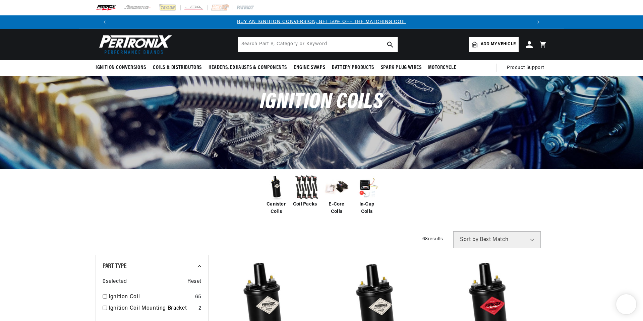 The image size is (643, 321). Describe the element at coordinates (115, 282) in the screenshot. I see `span: 0 selected` at that location.